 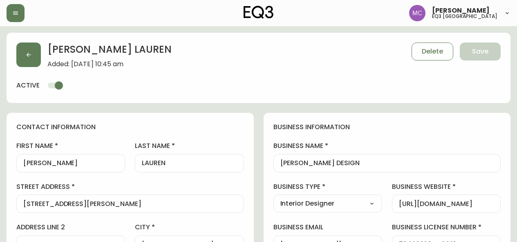 What do you see at coordinates (432, 52) in the screenshot?
I see `span: Delete` at bounding box center [432, 52].